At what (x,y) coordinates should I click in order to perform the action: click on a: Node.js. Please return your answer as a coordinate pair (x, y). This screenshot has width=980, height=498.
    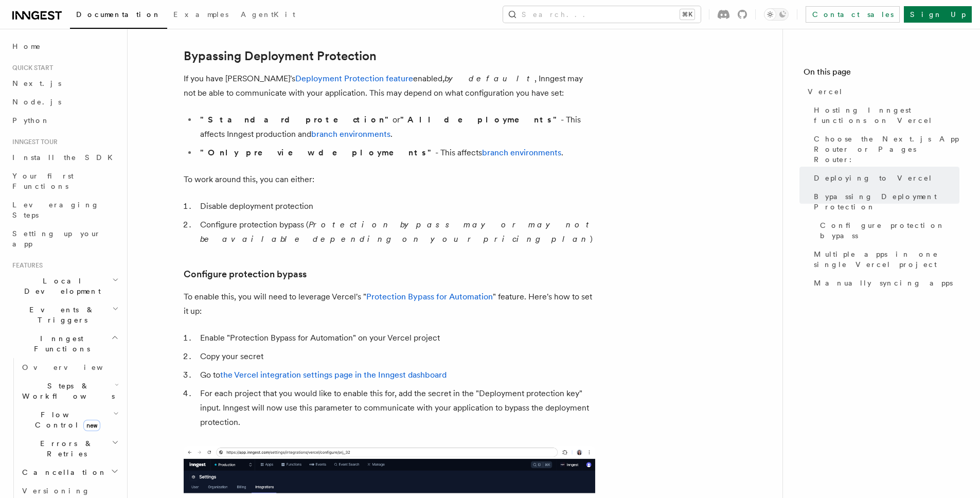
    Looking at the image, I should click on (64, 102).